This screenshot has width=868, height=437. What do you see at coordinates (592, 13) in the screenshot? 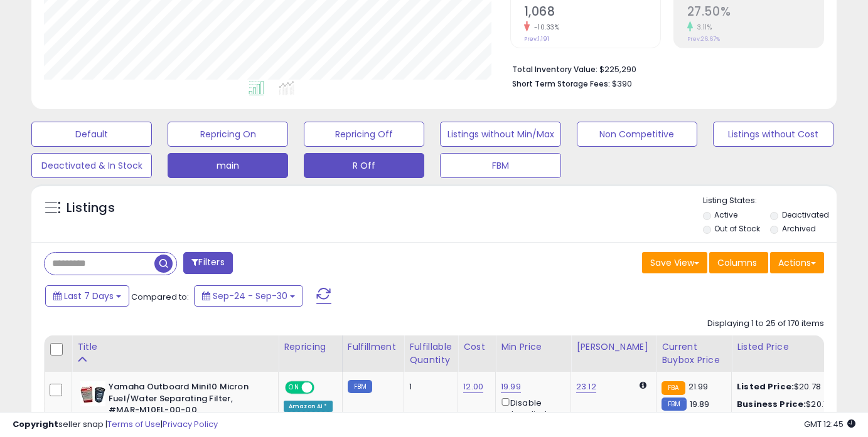
I see `h2: 1,068` at bounding box center [592, 13].